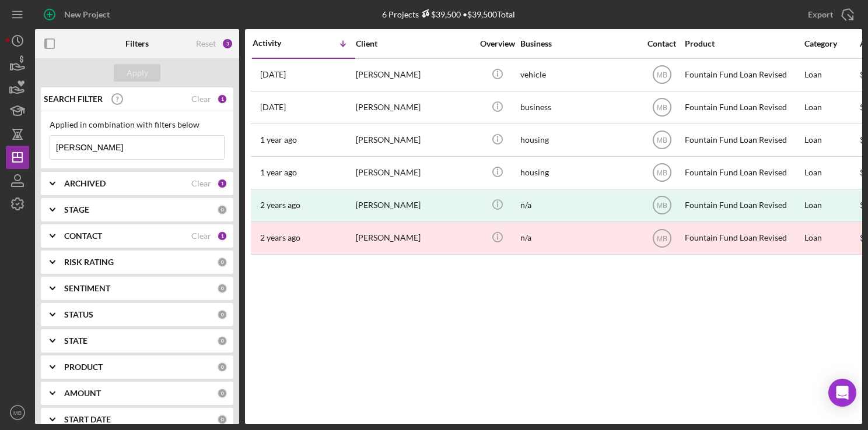 The height and width of the screenshot is (430, 868). Describe the element at coordinates (280, 205) in the screenshot. I see `time: 2023-10-29 16:53` at that location.